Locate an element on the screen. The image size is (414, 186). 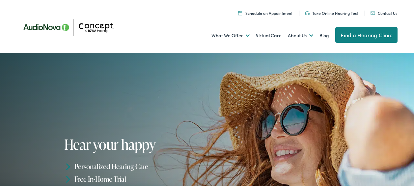
a: Blog is located at coordinates (324, 36).